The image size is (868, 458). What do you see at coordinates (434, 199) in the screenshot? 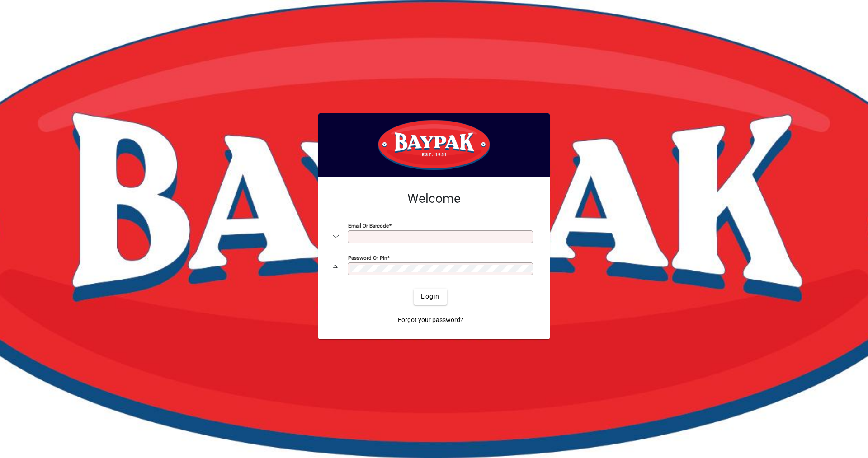
I see `h2: Welcome` at bounding box center [434, 199].